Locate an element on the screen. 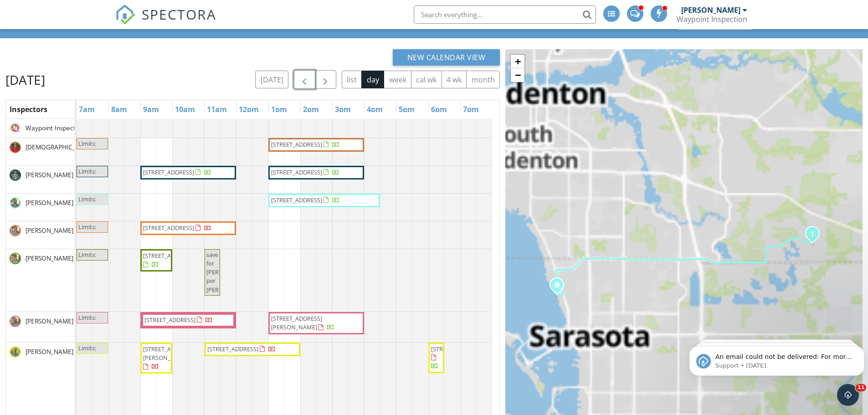 The image size is (868, 415). a: 1pm is located at coordinates (279, 110).